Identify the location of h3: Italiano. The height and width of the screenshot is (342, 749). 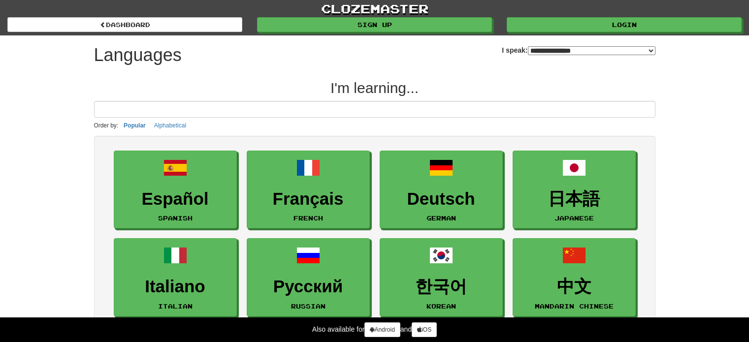
(175, 286).